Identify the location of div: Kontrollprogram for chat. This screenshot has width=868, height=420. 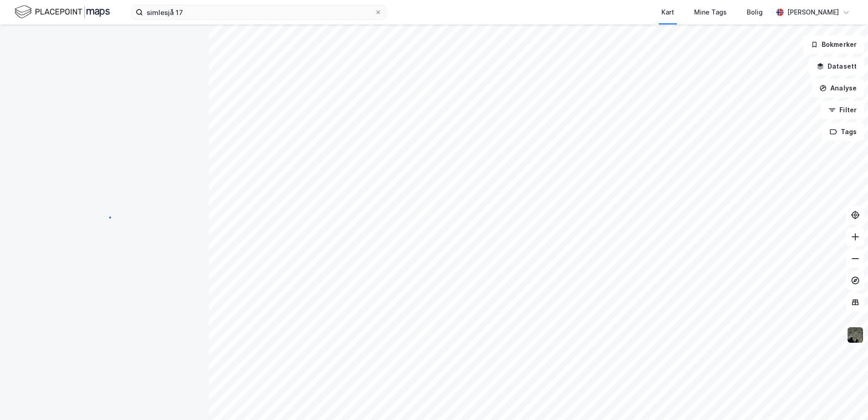
(845, 398).